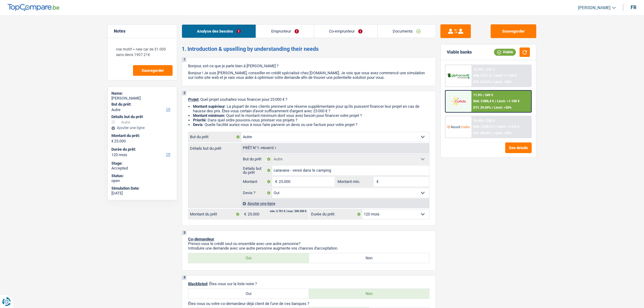 The height and width of the screenshot is (308, 644). Describe the element at coordinates (198, 125) in the screenshot. I see `span: Devis` at that location.